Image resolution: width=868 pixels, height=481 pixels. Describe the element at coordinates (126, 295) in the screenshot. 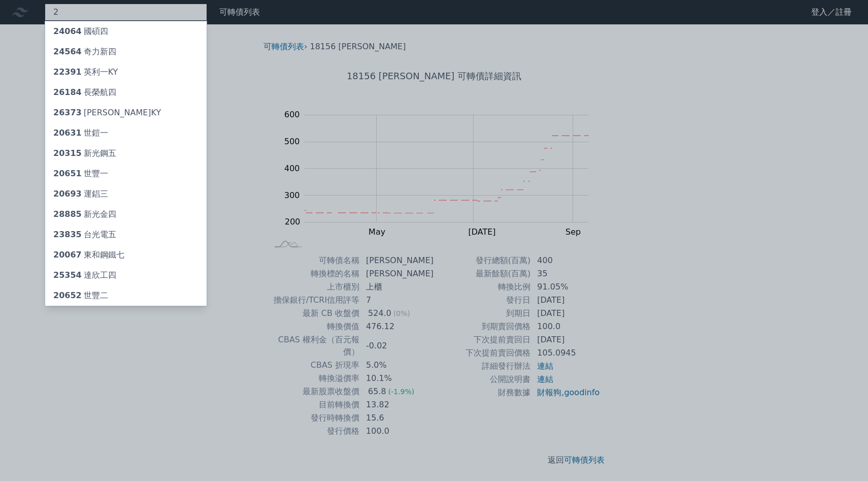

I see `a: 20652世豐二` at that location.